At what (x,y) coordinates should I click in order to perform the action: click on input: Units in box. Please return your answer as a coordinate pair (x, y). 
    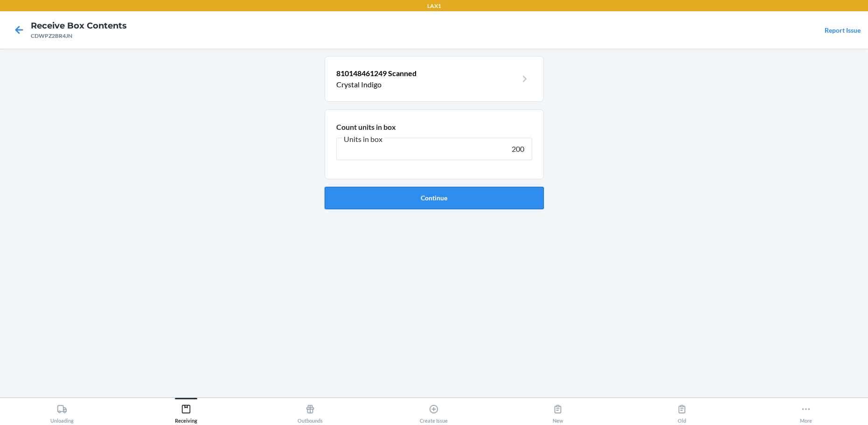
    Looking at the image, I should click on (434, 149).